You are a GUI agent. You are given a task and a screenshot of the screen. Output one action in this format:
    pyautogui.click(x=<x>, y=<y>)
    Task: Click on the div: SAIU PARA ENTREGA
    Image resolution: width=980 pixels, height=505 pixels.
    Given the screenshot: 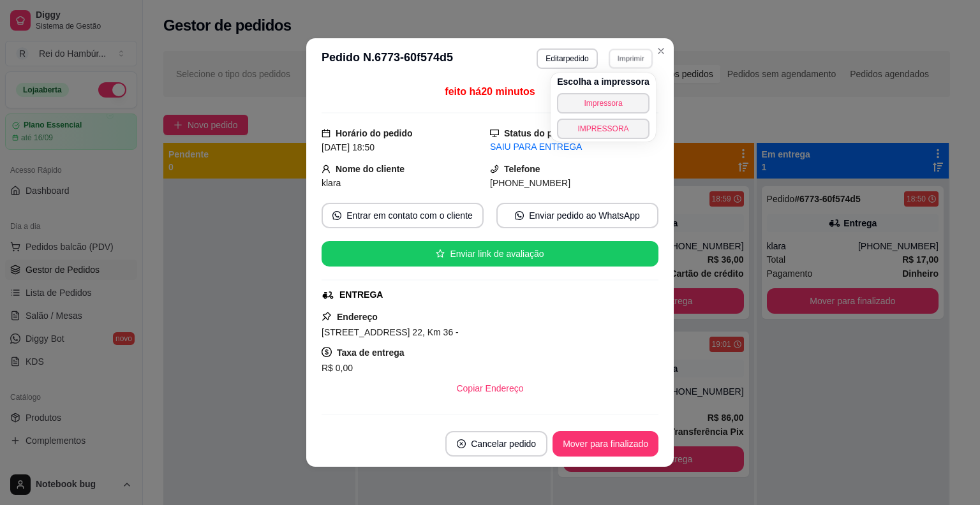 What is the action you would take?
    pyautogui.click(x=574, y=147)
    